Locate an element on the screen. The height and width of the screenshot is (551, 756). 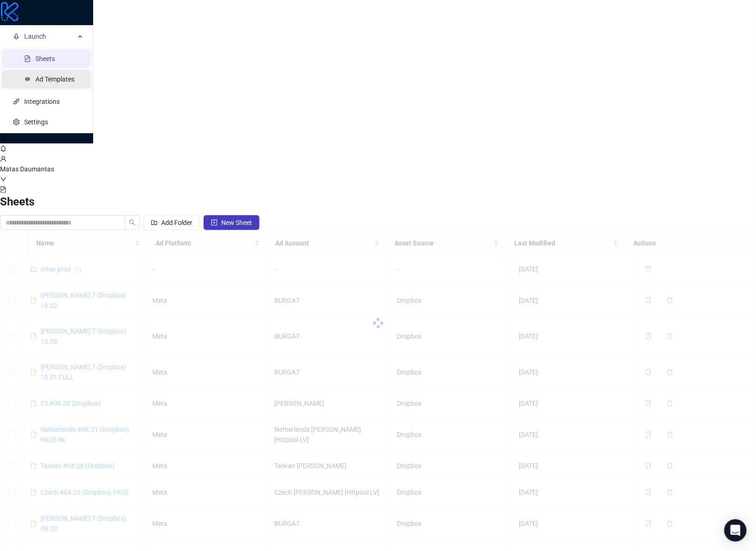
a: Integrations is located at coordinates (42, 102).